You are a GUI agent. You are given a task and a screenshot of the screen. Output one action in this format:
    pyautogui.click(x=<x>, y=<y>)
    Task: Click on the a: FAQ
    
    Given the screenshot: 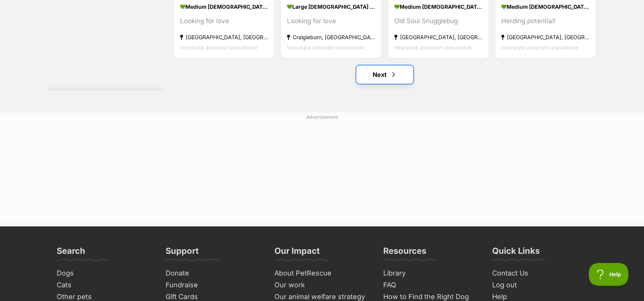 What is the action you would take?
    pyautogui.click(x=431, y=285)
    